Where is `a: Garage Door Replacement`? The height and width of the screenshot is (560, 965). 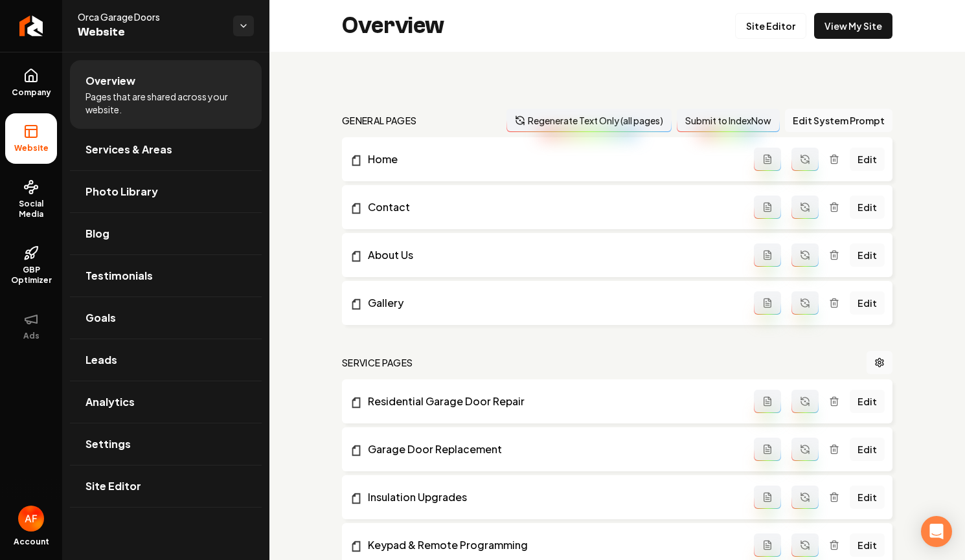
a: Garage Door Replacement is located at coordinates (552, 449).